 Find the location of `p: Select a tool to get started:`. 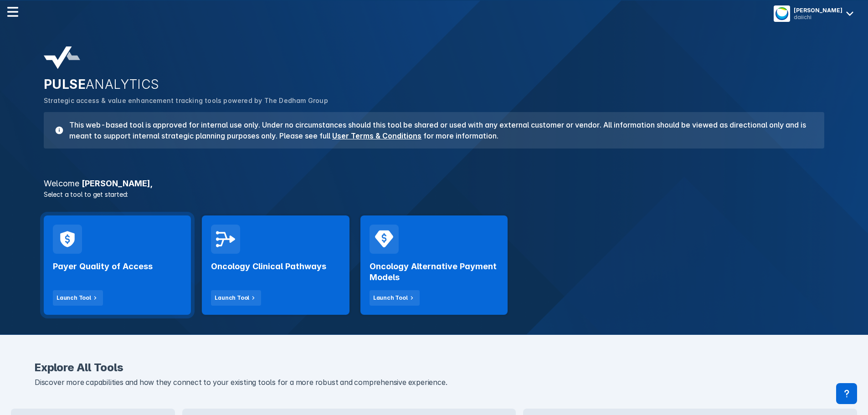

p: Select a tool to get started: is located at coordinates (434, 194).